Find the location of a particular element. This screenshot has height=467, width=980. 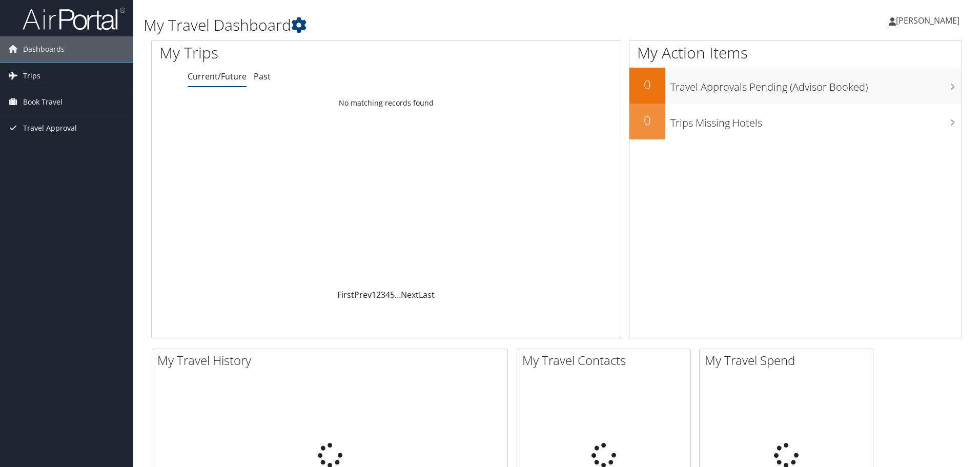

a: Next is located at coordinates (410, 295).